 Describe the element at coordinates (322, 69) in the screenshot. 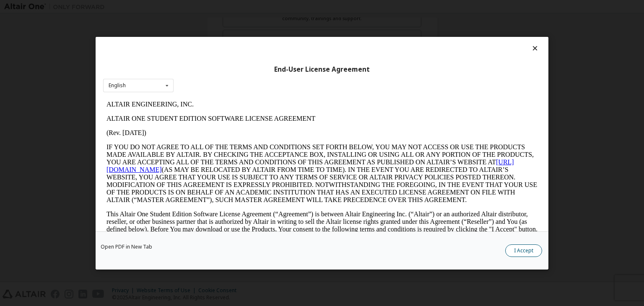

I see `div: End-User License Agreement` at that location.